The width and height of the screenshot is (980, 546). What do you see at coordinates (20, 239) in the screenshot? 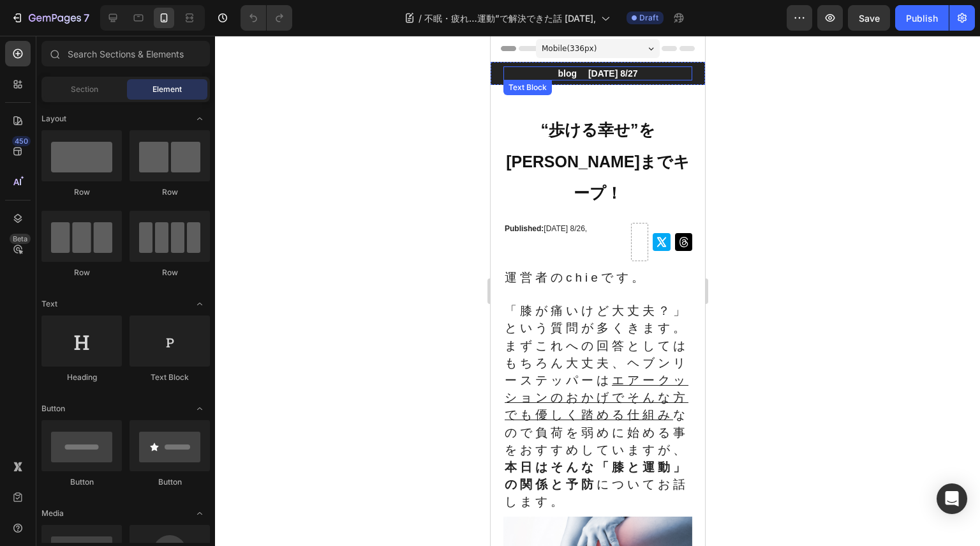
I see `div: Beta` at bounding box center [20, 239].